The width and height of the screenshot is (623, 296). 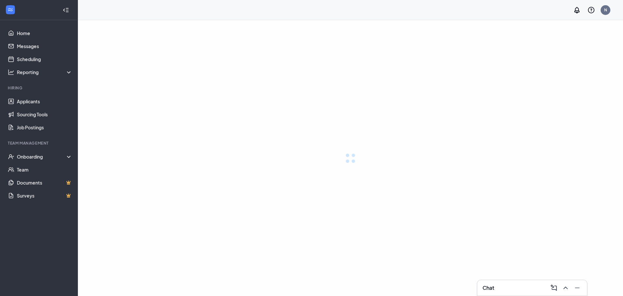 I want to click on a: DocumentsCrown, so click(x=44, y=182).